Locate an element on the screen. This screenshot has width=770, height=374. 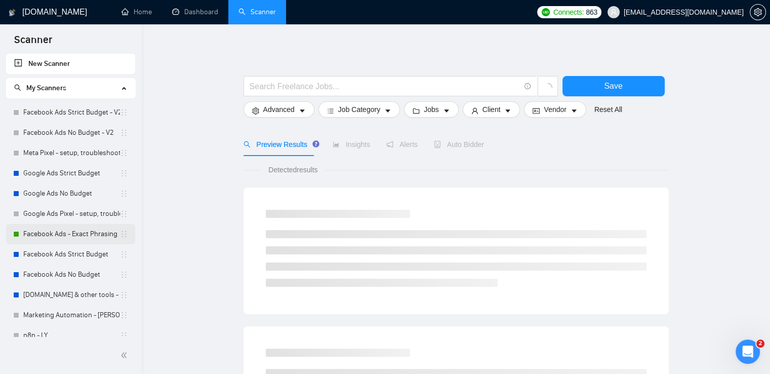
span: Client is located at coordinates (492, 109).